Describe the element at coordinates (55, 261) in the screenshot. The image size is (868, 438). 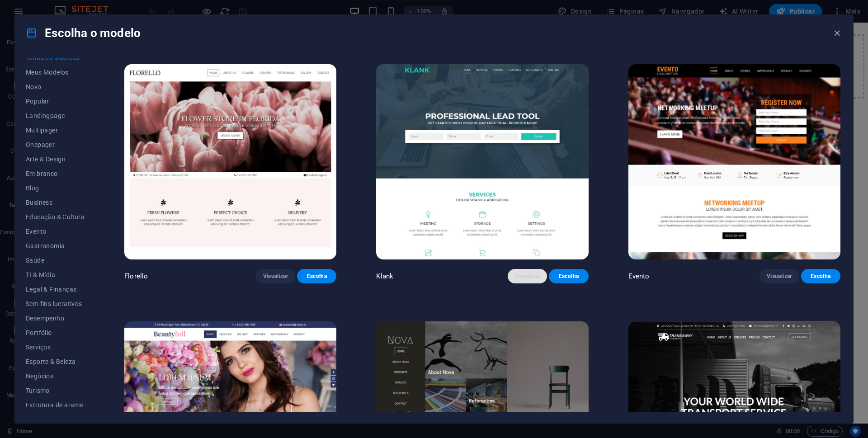
I see `button: Saúde` at that location.